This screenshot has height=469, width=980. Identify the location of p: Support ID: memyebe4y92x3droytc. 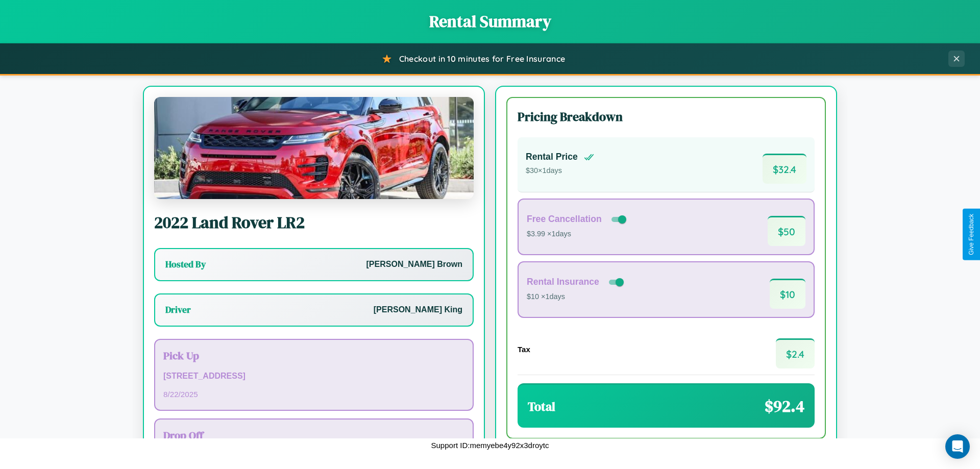
(490, 446).